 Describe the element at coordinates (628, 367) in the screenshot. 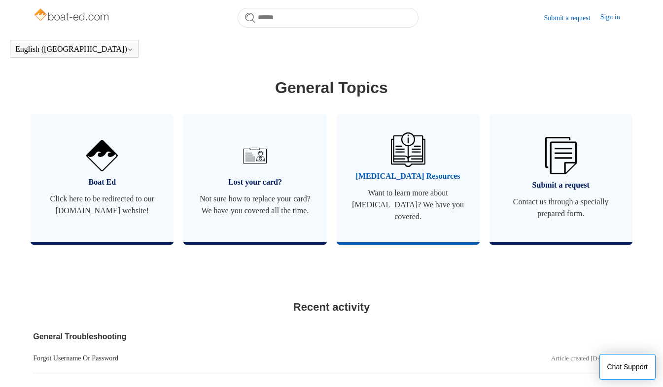

I see `button: Chat Support` at that location.